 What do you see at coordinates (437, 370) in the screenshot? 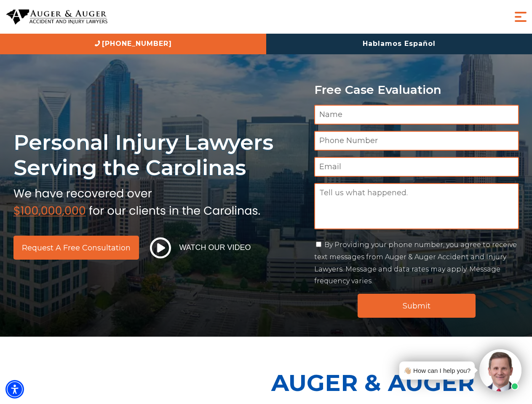
I see `div: 👋🏼 How can I help you?` at bounding box center [437, 370].